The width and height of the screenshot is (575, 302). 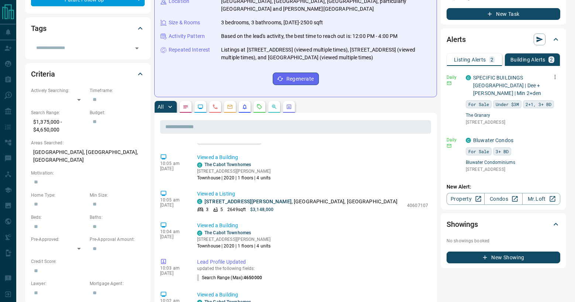 What do you see at coordinates (513, 163) in the screenshot?
I see `a: Bluwater Condominiums` at bounding box center [513, 163].